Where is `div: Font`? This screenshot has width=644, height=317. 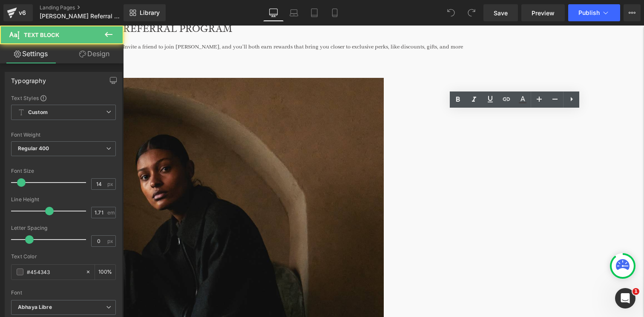
div: Font is located at coordinates (64, 293).